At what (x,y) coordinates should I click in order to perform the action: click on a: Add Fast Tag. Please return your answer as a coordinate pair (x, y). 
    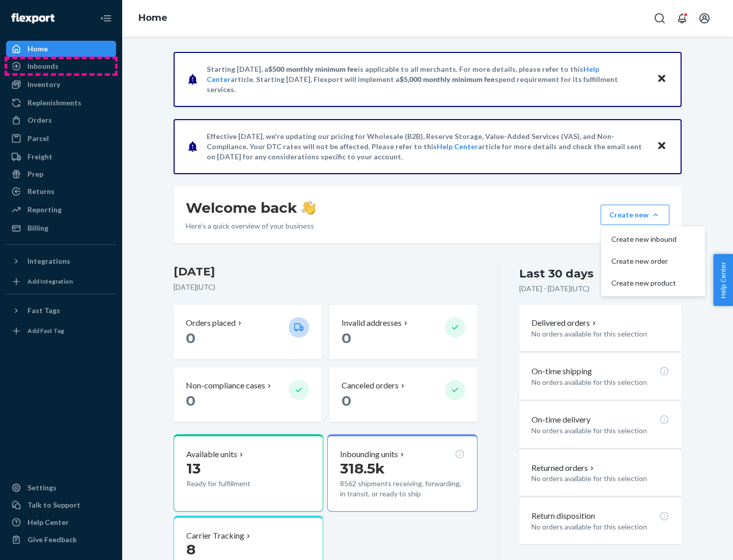
    Looking at the image, I should click on (61, 331).